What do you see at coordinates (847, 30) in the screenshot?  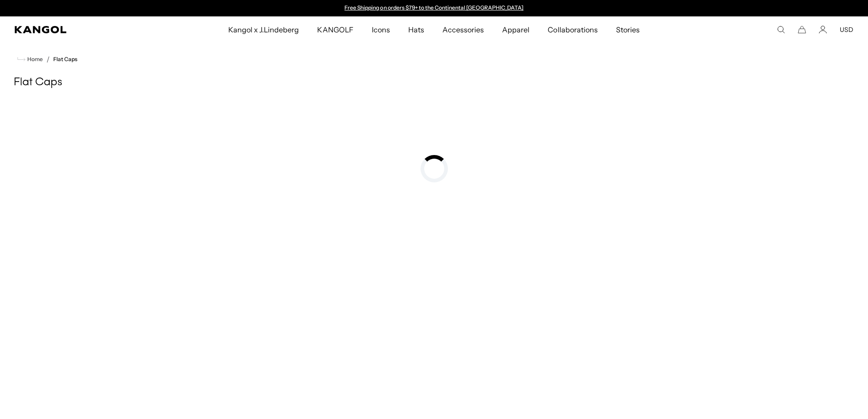 I see `button: USD` at bounding box center [847, 30].